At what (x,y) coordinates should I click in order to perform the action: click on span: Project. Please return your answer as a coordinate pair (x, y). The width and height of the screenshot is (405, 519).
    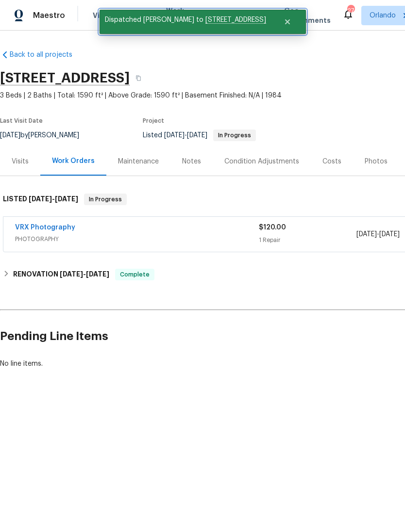
    Looking at the image, I should click on (153, 121).